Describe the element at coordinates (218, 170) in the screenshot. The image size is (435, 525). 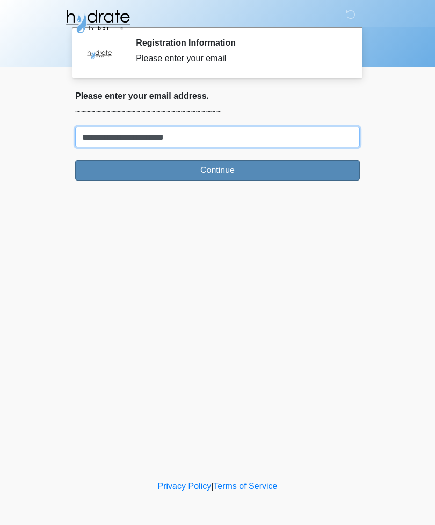
I see `button: Continue` at that location.